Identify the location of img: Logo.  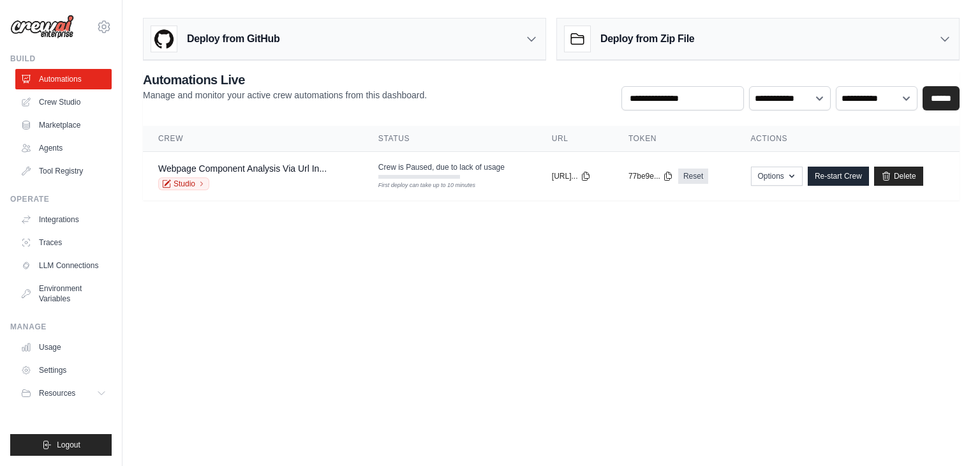
(42, 27).